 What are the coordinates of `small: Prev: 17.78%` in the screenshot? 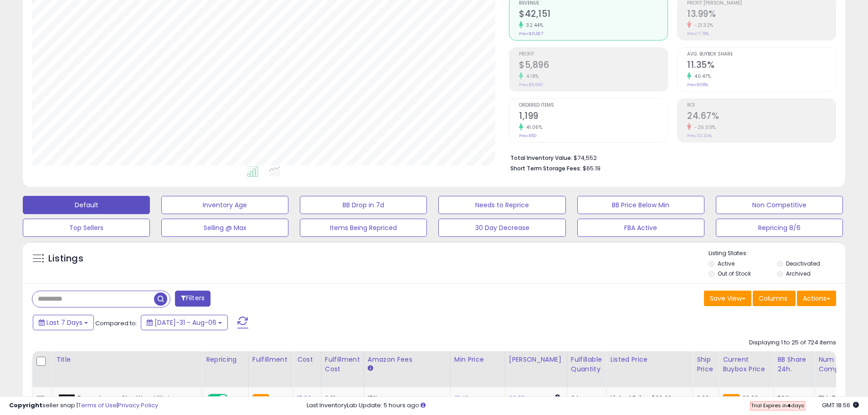 It's located at (698, 33).